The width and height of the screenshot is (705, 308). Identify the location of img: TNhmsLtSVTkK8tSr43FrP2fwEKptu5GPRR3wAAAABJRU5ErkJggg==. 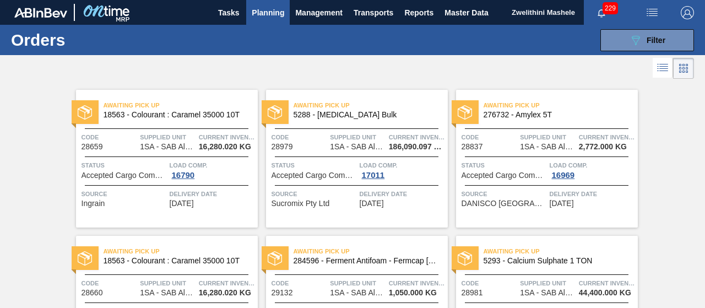
(41, 13).